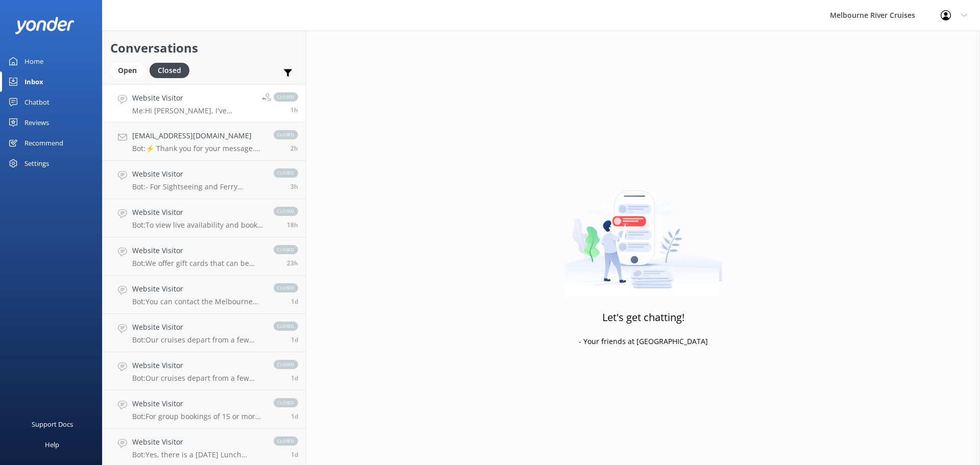 The width and height of the screenshot is (980, 465). What do you see at coordinates (44, 25) in the screenshot?
I see `img: yonder-white-logo.png` at bounding box center [44, 25].